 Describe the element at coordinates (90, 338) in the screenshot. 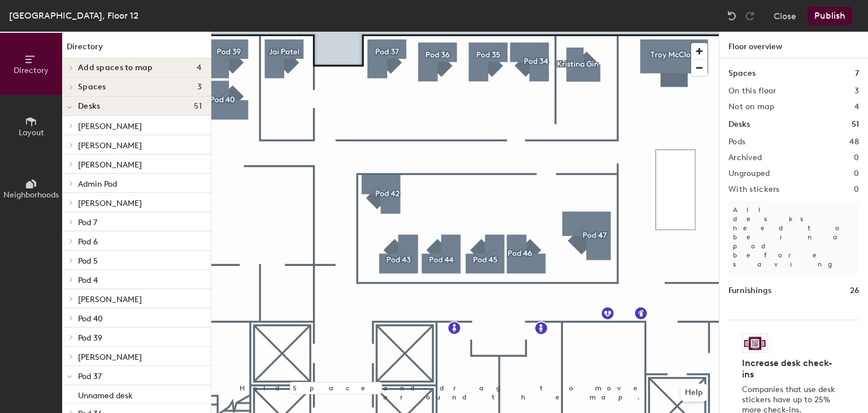

I see `span: Pod 39` at that location.